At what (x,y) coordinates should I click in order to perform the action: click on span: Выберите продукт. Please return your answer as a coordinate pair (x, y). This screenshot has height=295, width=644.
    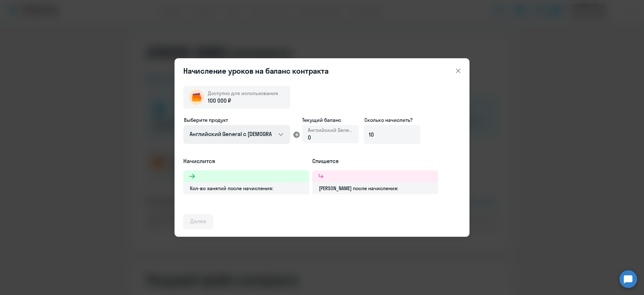
    Looking at the image, I should click on (206, 120).